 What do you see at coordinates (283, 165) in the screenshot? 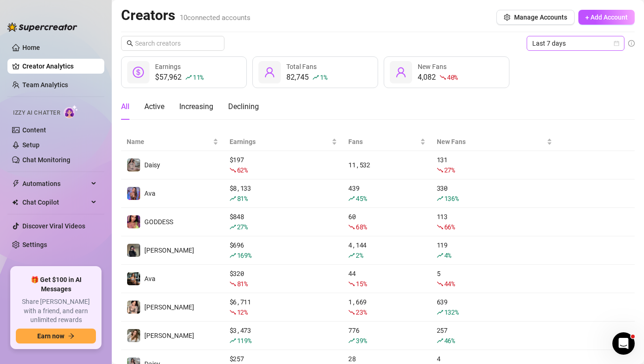
I see `div: $ 197` at bounding box center [283, 165].